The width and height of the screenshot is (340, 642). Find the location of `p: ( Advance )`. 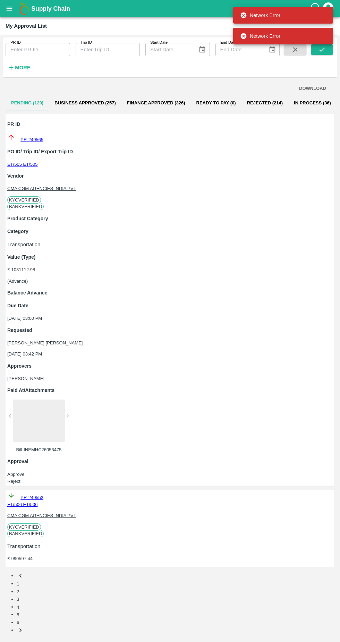

p: ( Advance ) is located at coordinates (170, 281).